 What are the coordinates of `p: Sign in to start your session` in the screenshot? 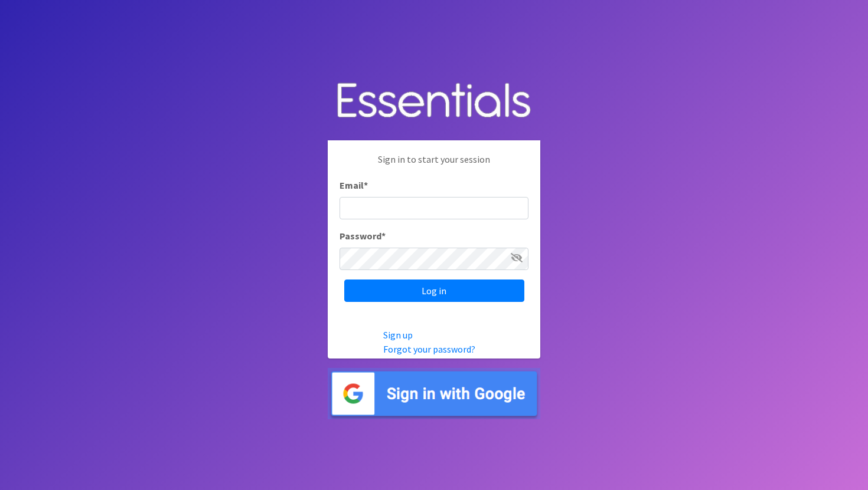 It's located at (434, 165).